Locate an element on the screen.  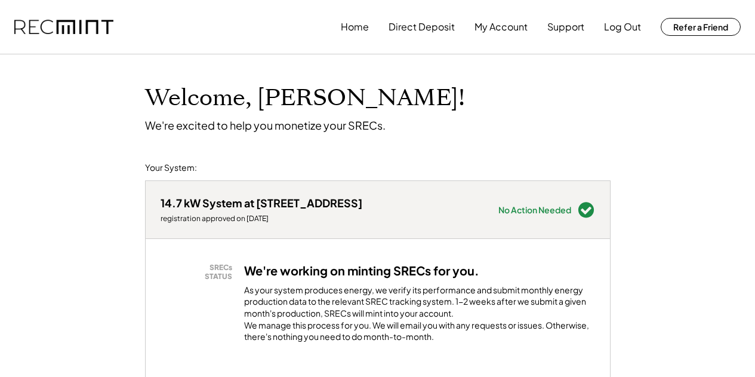
button: Direct Deposit is located at coordinates (421, 27).